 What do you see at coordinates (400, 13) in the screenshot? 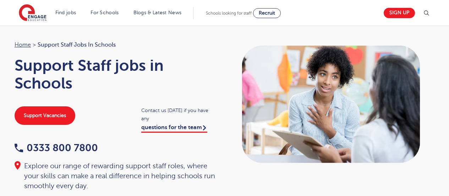
I see `a: Sign up` at bounding box center [400, 13].